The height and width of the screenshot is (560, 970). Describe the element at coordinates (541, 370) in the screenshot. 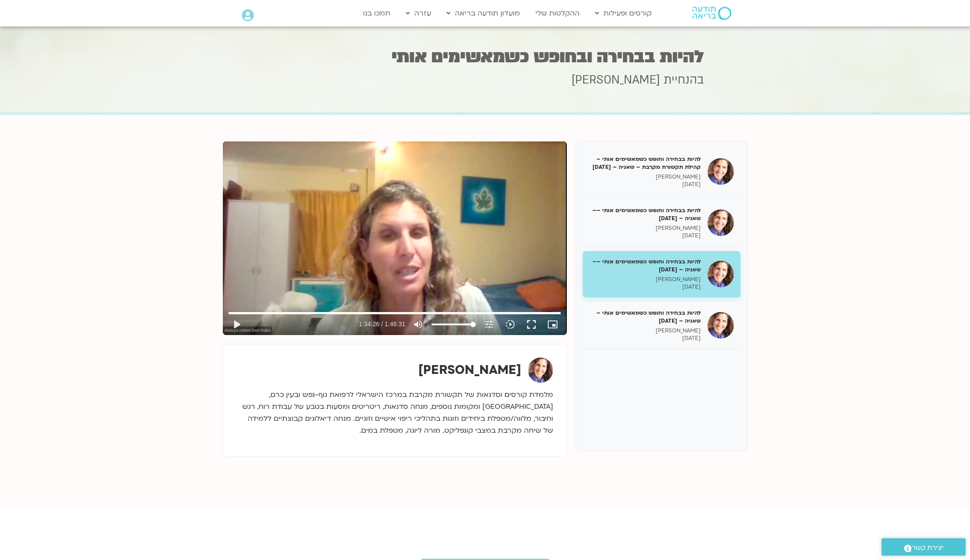

I see `img: שאנייה כהן בן חיים` at that location.